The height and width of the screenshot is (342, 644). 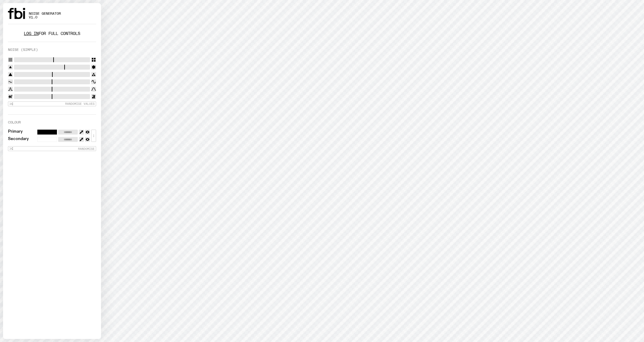 What do you see at coordinates (23, 49) in the screenshot?
I see `label: Noise (Simple)` at bounding box center [23, 49].